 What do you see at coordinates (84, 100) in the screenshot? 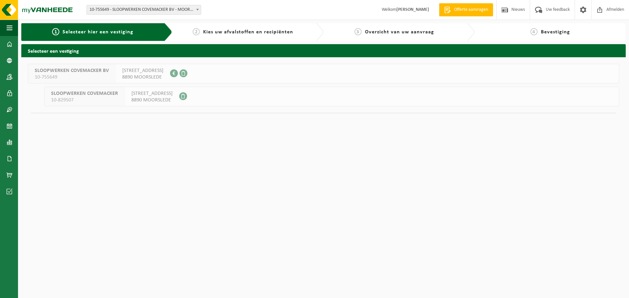
I see `span: 10-829507` at bounding box center [84, 100].